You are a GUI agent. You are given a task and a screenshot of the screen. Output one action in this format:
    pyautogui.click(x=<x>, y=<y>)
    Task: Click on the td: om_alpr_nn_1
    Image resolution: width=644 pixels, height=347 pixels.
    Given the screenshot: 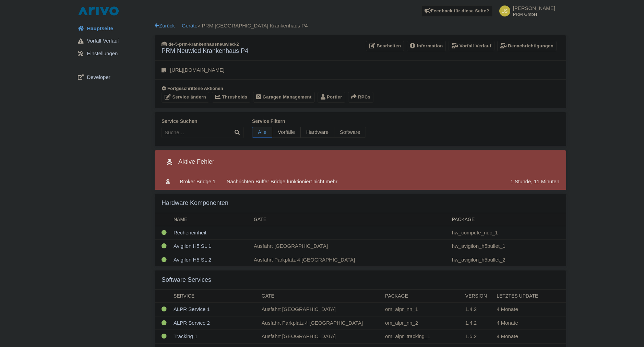 What is the action you would take?
    pyautogui.click(x=422, y=310)
    